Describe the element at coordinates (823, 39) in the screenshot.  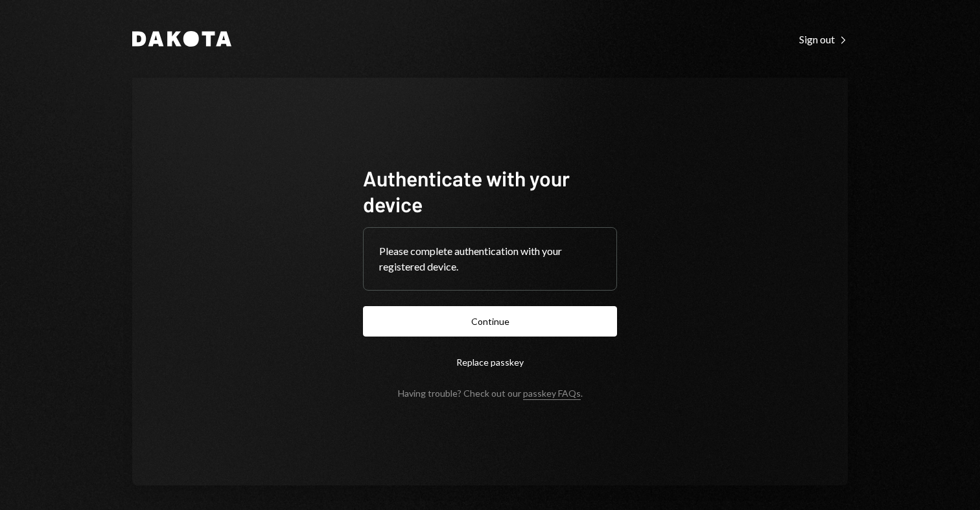
I see `a: Sign out` at that location.